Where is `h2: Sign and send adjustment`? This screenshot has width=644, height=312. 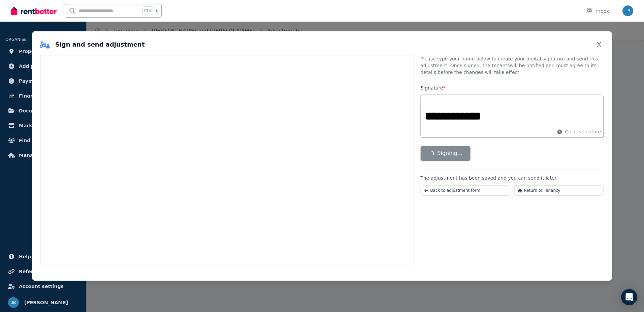 h2: Sign and send adjustment is located at coordinates (93, 45).